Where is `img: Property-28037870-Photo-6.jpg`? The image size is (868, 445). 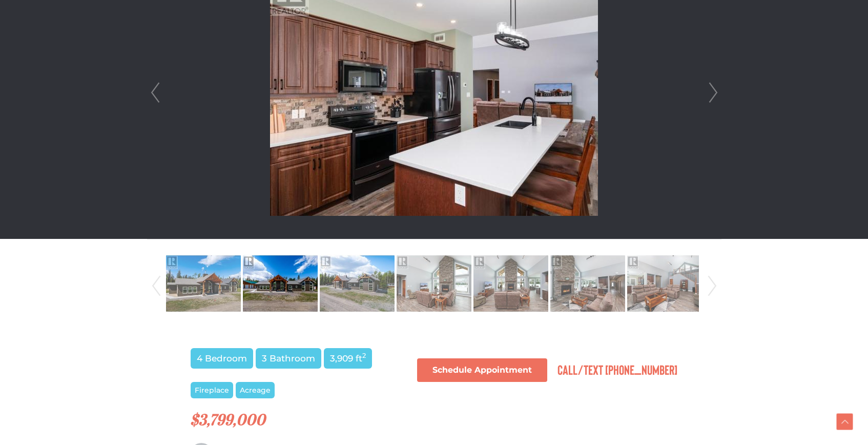 img: Property-28037870-Photo-6.jpg is located at coordinates (588, 283).